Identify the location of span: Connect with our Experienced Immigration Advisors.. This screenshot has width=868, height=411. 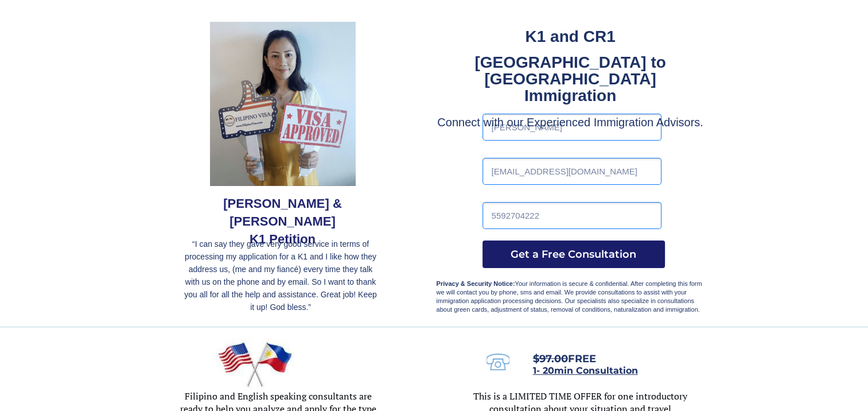
(570, 122).